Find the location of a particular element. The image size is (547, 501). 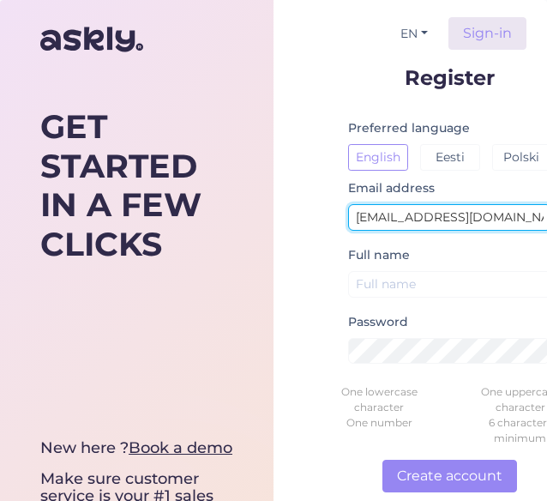

img: Askly is located at coordinates (92, 39).